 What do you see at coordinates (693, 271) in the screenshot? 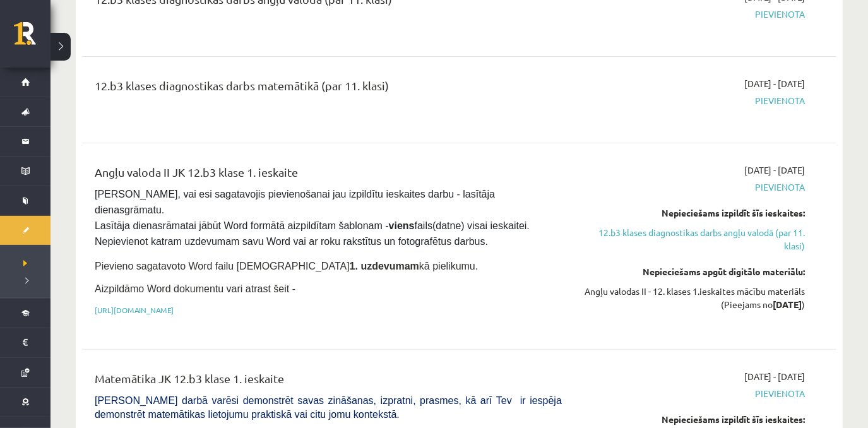
I see `div: Nepieciešams apgūt digitālo materiālu:` at bounding box center [693, 271].